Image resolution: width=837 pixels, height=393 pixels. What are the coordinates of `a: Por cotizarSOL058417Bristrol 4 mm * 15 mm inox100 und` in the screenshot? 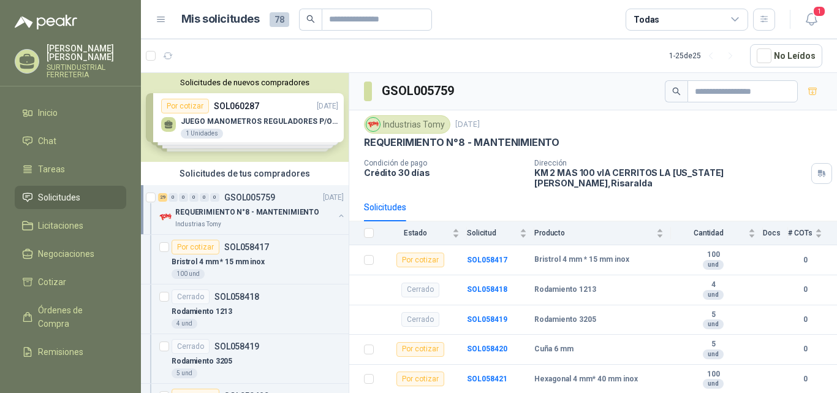 It's located at (245, 259).